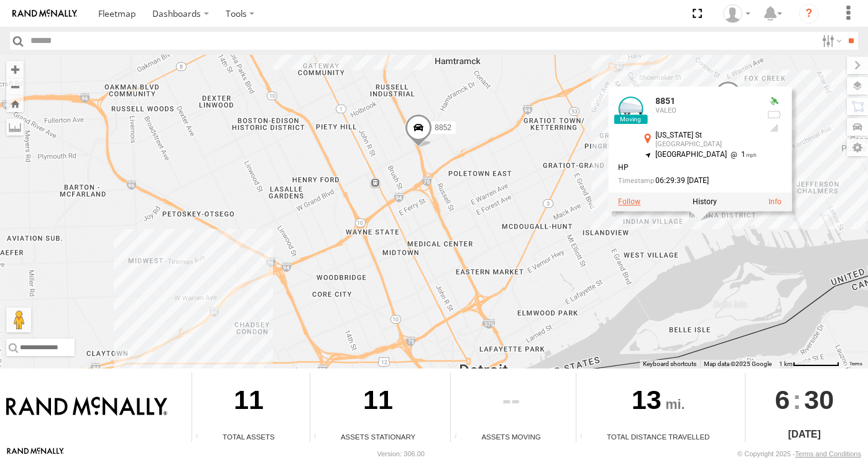 The width and height of the screenshot is (868, 460). What do you see at coordinates (828, 453) in the screenshot?
I see `a: Terms and Conditions` at bounding box center [828, 453].